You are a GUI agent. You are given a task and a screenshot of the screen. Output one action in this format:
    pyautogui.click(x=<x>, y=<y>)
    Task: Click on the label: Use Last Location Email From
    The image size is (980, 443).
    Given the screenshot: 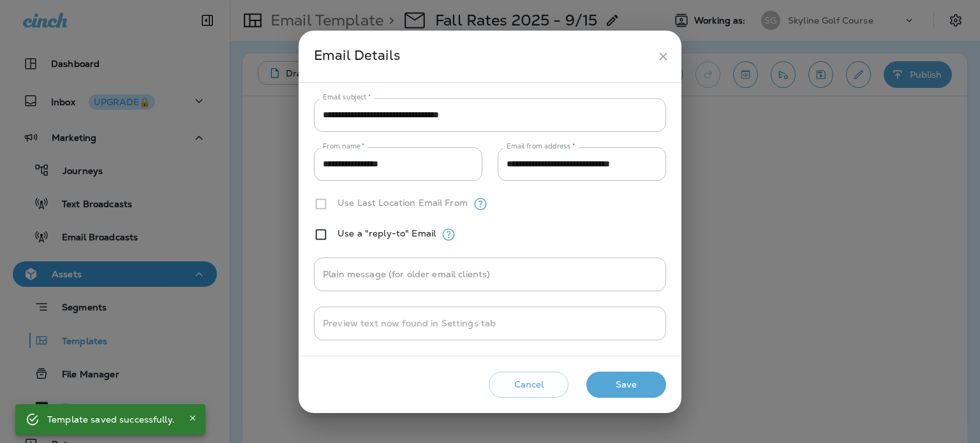 What is the action you would take?
    pyautogui.click(x=403, y=203)
    